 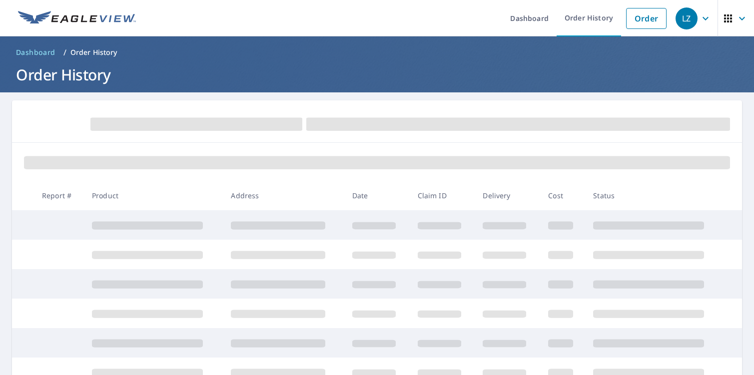 What do you see at coordinates (377, 74) in the screenshot?
I see `h1: Order History` at bounding box center [377, 74].